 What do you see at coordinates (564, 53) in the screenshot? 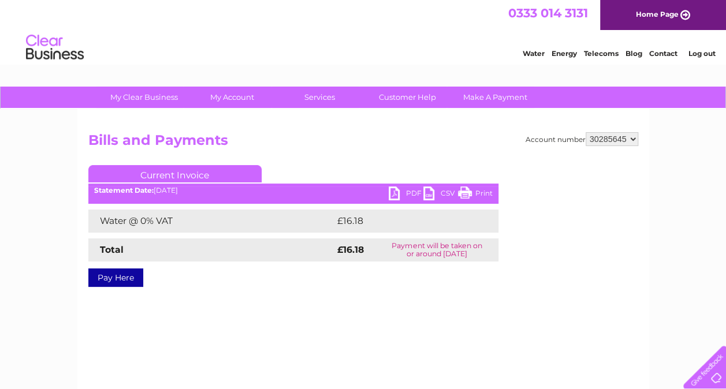
I see `a: Energy` at bounding box center [564, 53].